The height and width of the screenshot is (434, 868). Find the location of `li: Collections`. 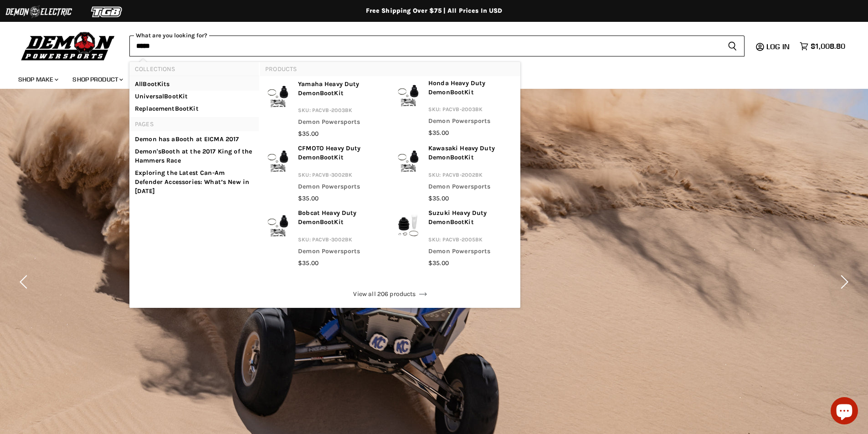

li: Collections is located at coordinates (194, 69).